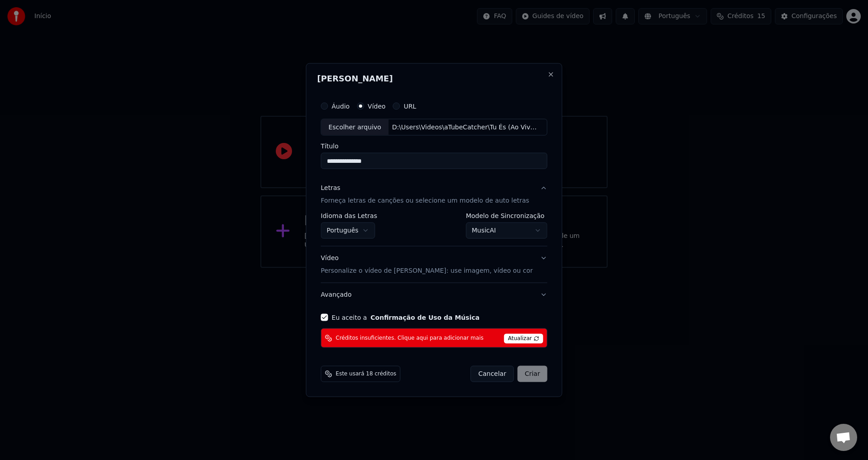  What do you see at coordinates (434, 146) in the screenshot?
I see `label: Título` at bounding box center [434, 146].